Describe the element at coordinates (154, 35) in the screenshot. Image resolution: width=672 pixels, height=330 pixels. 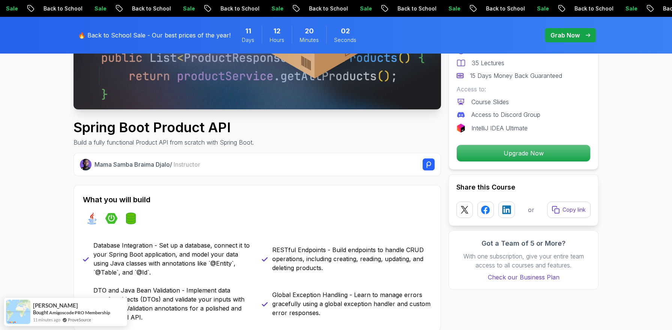
I see `p: 🔥 Back to School Sale - Our best prices of the year!` at that location.